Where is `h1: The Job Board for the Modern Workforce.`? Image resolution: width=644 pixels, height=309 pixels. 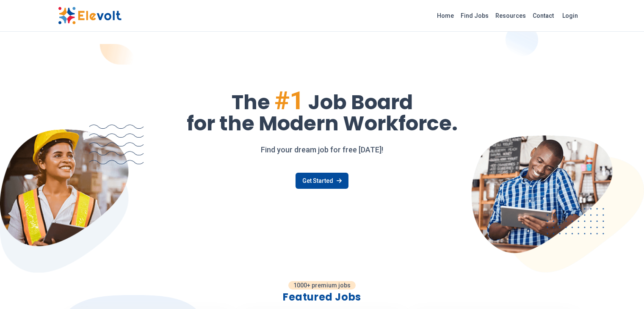 h1: The Job Board for the Modern Workforce. is located at coordinates (322, 111).